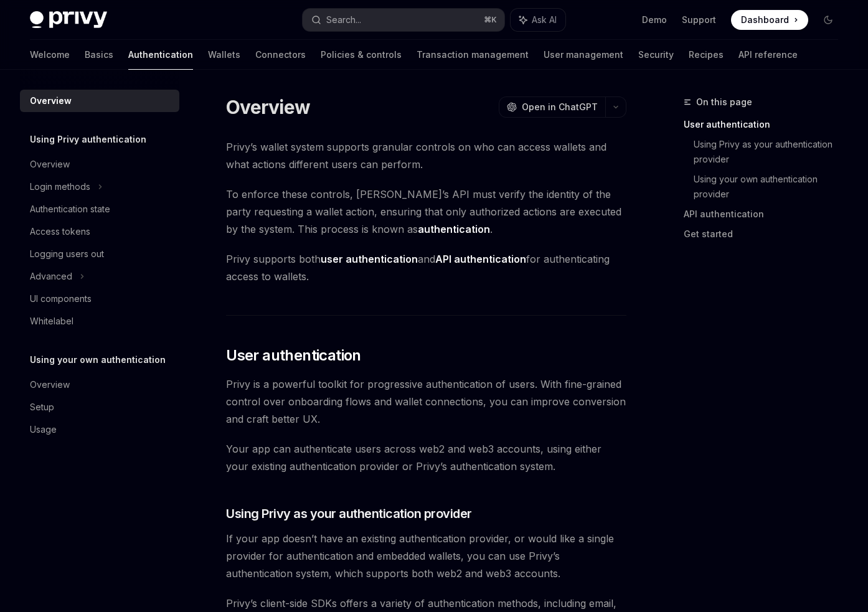 The width and height of the screenshot is (868, 612). What do you see at coordinates (100, 254) in the screenshot?
I see `a: Logging users out` at bounding box center [100, 254].